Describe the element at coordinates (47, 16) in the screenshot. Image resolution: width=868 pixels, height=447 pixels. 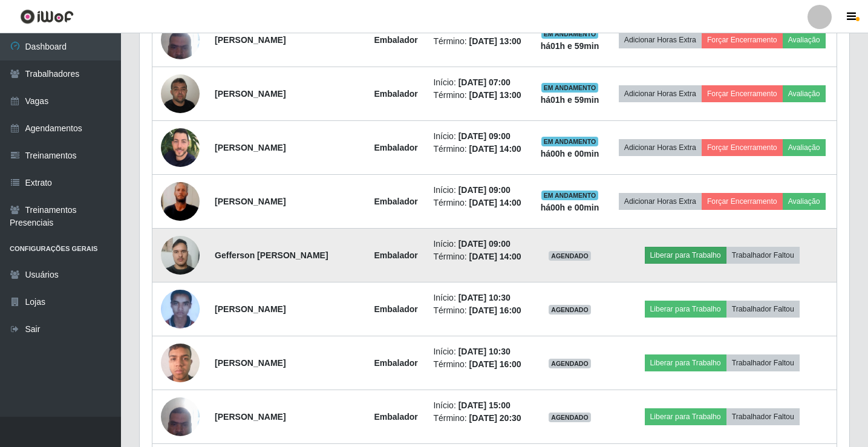
I see `img: CoreUI Logo` at that location.